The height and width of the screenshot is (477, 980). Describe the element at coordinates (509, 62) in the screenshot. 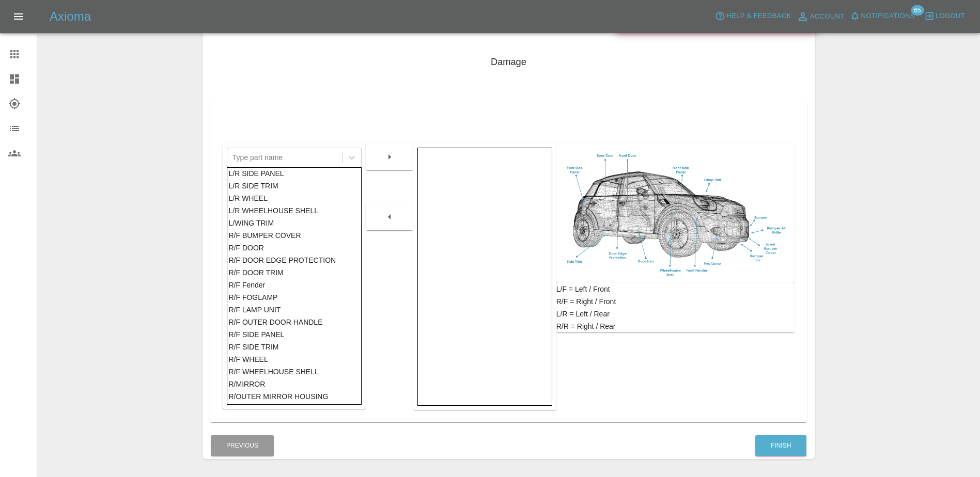

I see `h4: Damage` at that location.